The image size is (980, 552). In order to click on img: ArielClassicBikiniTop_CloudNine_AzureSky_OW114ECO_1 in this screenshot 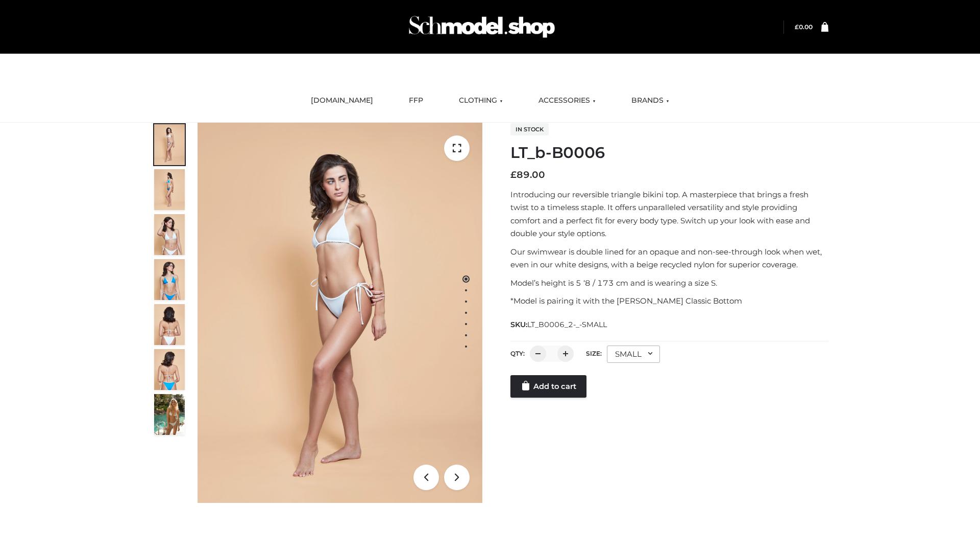, I will do `click(340, 313)`.